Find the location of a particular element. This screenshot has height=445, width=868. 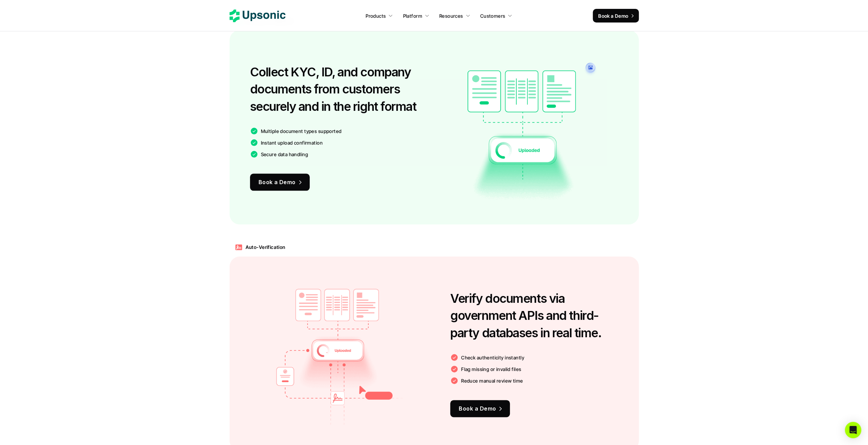

p: Instant upload confirmation is located at coordinates (291, 142).